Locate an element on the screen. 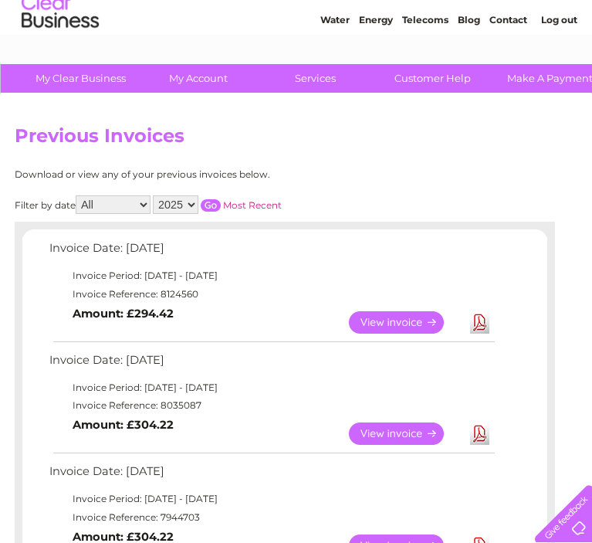 This screenshot has width=592, height=543. div: Filter by date is located at coordinates (217, 205).